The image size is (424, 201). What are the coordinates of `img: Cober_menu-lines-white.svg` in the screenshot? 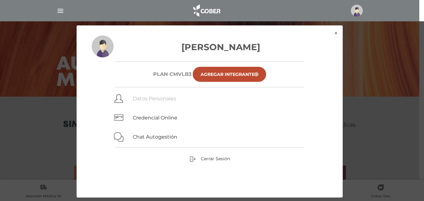 It's located at (60, 11).